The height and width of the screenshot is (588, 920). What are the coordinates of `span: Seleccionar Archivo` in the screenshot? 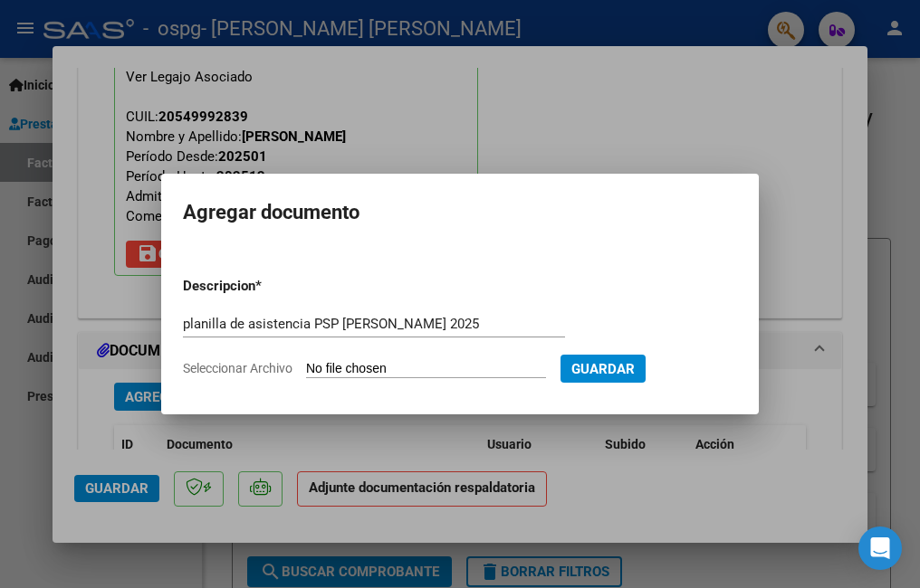 It's located at (237, 368).